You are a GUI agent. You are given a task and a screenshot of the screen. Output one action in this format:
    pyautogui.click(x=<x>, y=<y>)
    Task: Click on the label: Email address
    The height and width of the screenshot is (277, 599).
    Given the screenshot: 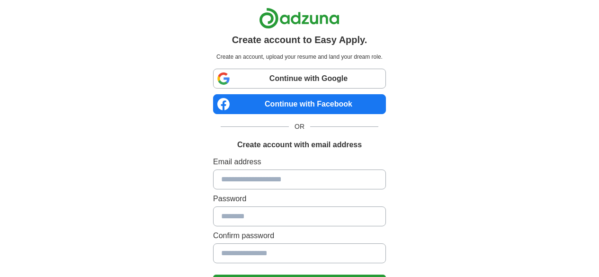 What is the action you would take?
    pyautogui.click(x=299, y=162)
    